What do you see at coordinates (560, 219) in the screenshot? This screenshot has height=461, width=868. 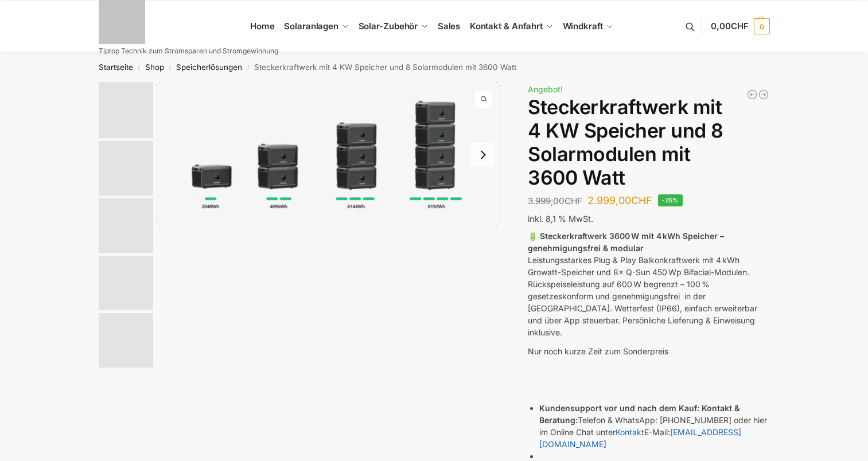 I see `span: inkl. 8,1 % MwSt.` at bounding box center [560, 219].